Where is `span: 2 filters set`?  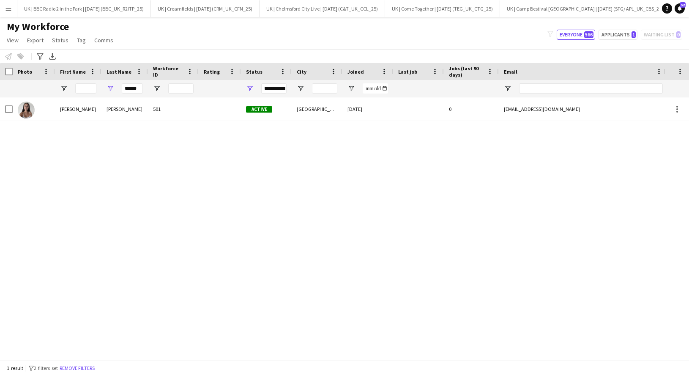 span: 2 filters set is located at coordinates (46, 367).